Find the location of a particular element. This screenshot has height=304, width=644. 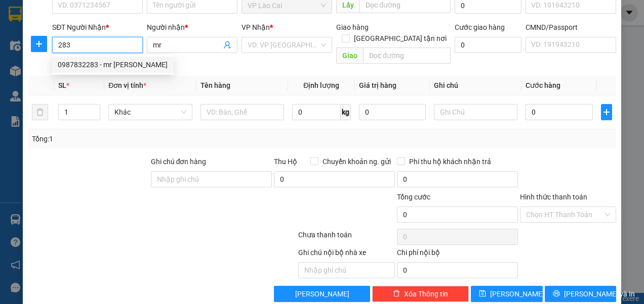

span: kg is located at coordinates (345, 113).